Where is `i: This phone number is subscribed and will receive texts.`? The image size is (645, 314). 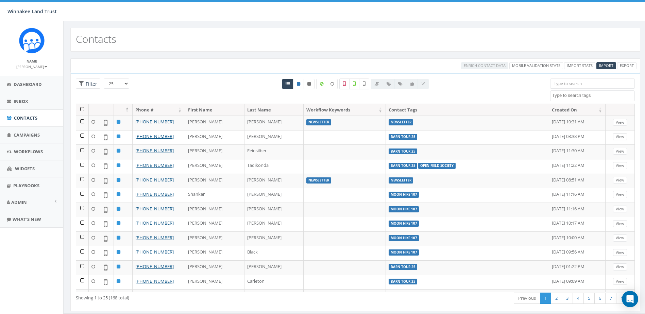
i: This phone number is subscribed and will receive texts. is located at coordinates (299, 84).